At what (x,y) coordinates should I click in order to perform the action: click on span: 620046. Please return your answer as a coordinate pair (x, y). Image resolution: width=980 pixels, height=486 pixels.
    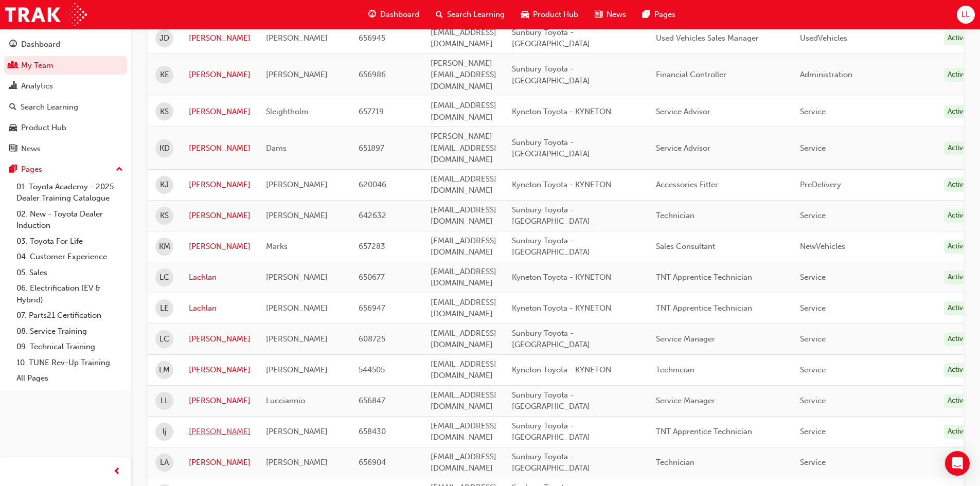
    Looking at the image, I should click on (372, 185).